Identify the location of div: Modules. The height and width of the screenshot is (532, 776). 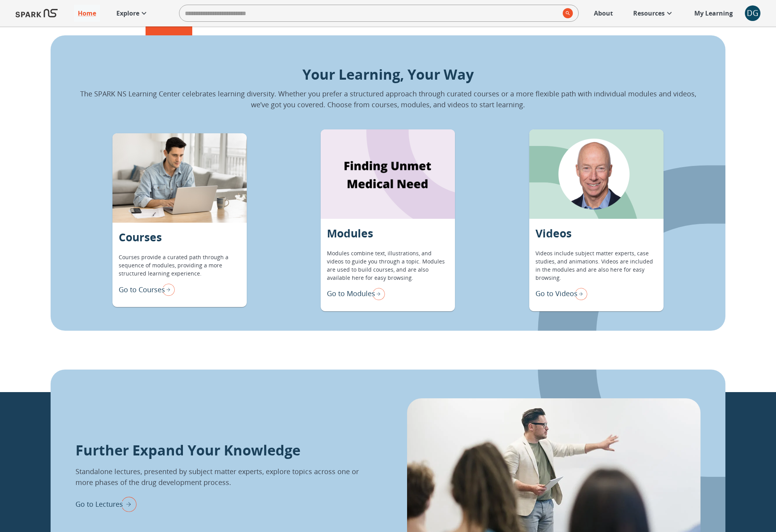
(387, 174).